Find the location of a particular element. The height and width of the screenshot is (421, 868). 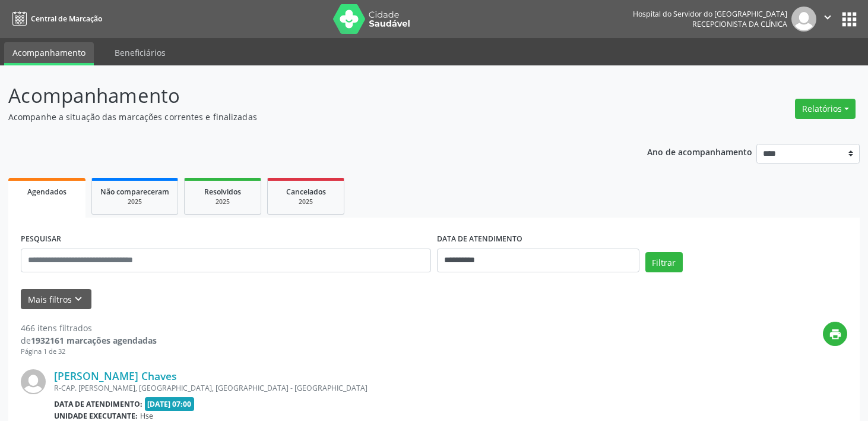

a: Acompanhamento is located at coordinates (48, 53).